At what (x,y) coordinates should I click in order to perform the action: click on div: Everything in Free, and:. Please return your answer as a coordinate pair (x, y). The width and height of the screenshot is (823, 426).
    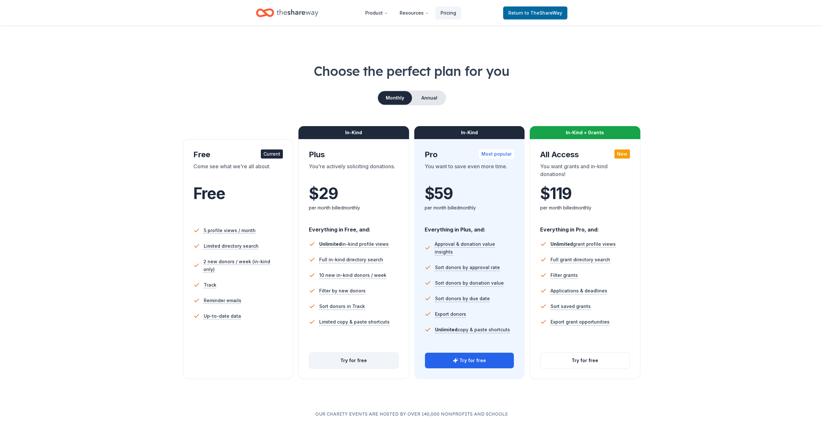
    Looking at the image, I should click on (354, 227).